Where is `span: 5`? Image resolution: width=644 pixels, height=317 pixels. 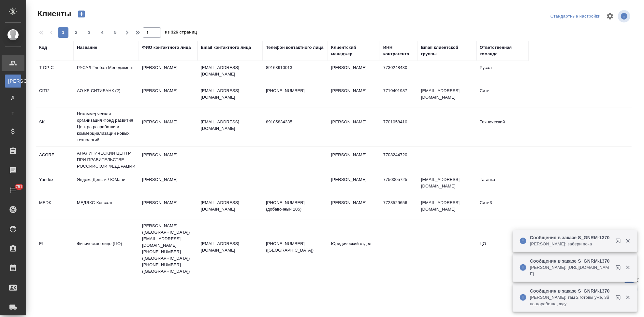 span: 5 is located at coordinates (115, 33).